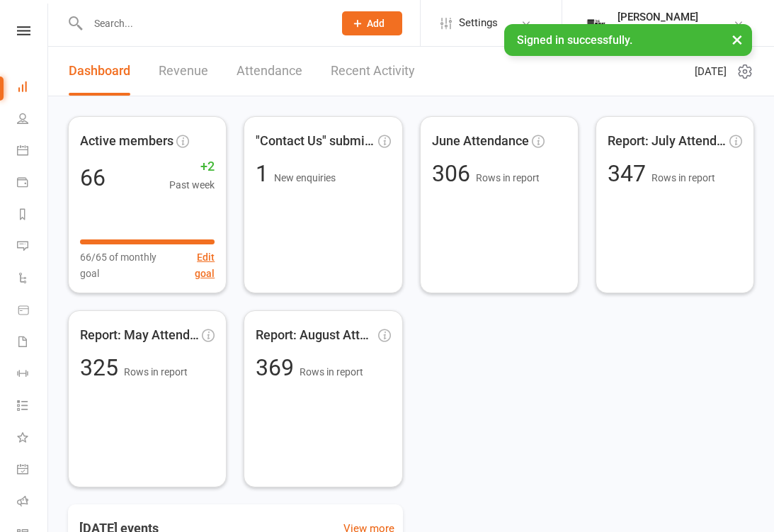  What do you see at coordinates (128, 265) in the screenshot?
I see `span: 66/65 of monthly goal` at bounding box center [128, 265].